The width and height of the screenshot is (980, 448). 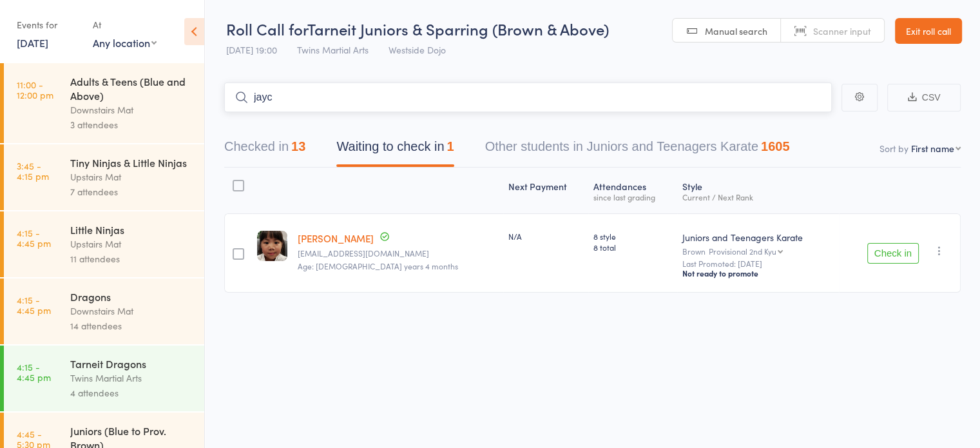 I want to click on div: First name, so click(x=932, y=148).